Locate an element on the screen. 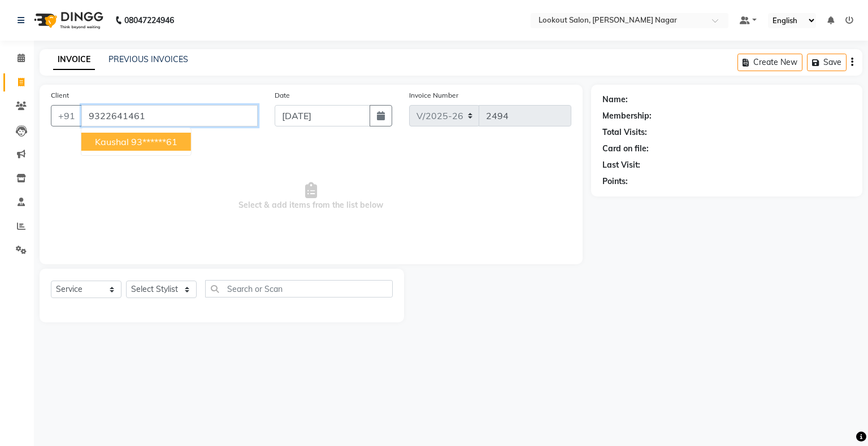 This screenshot has height=446, width=868. label: Invoice Number is located at coordinates (434, 95).